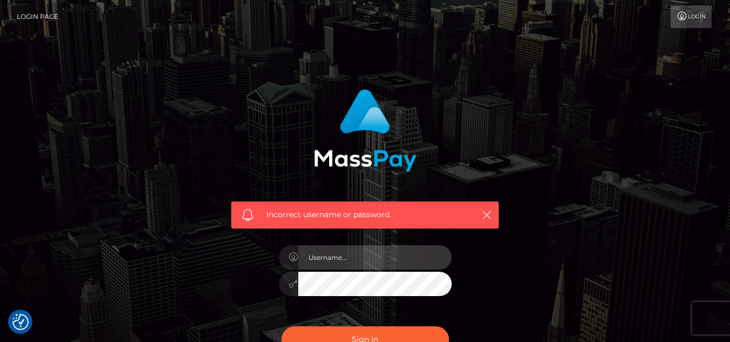 The height and width of the screenshot is (342, 730). I want to click on img: MassPay Login, so click(365, 130).